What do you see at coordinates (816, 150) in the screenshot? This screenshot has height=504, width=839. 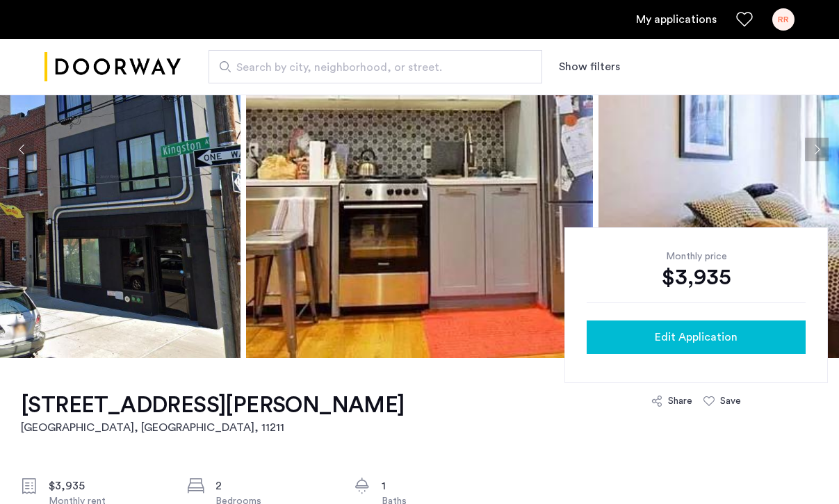 I see `button: Next apartment` at bounding box center [816, 150].